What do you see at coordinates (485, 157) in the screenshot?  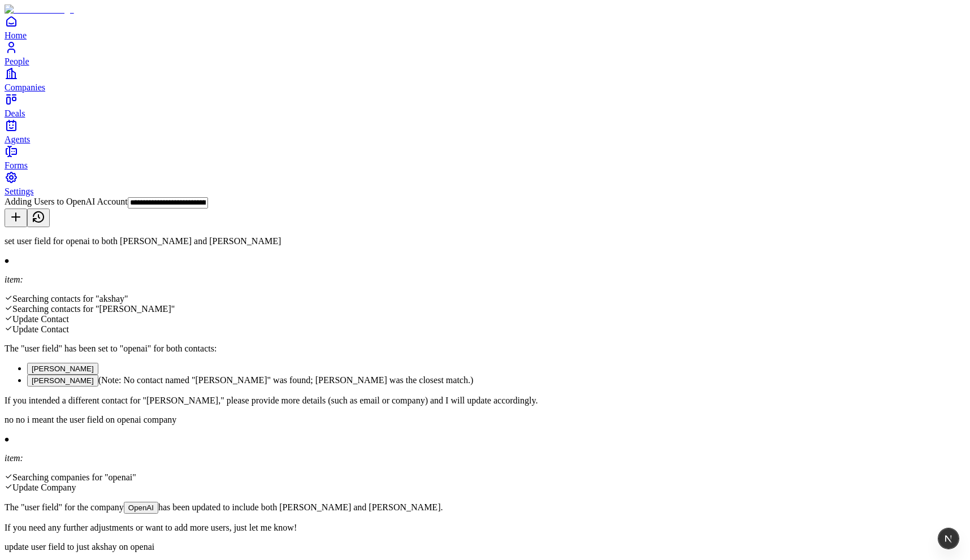 I see `a: Forms` at bounding box center [485, 157].